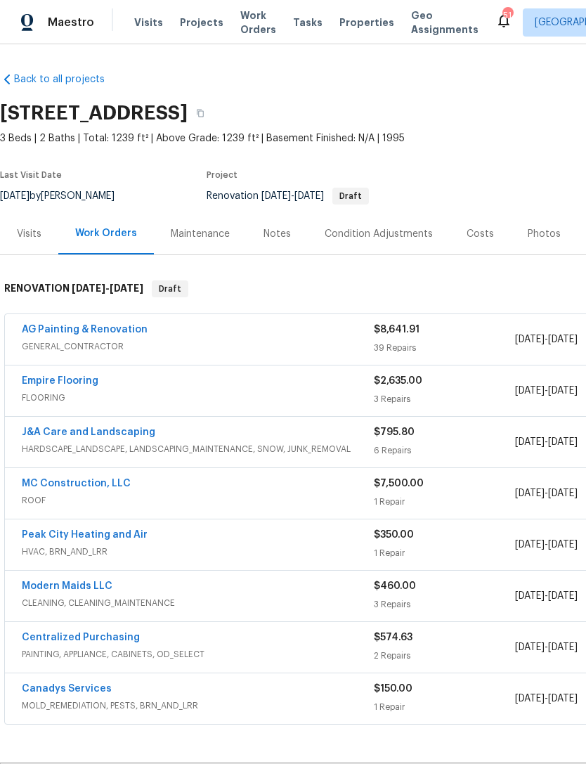 This screenshot has height=764, width=586. I want to click on div: Maintenance, so click(200, 234).